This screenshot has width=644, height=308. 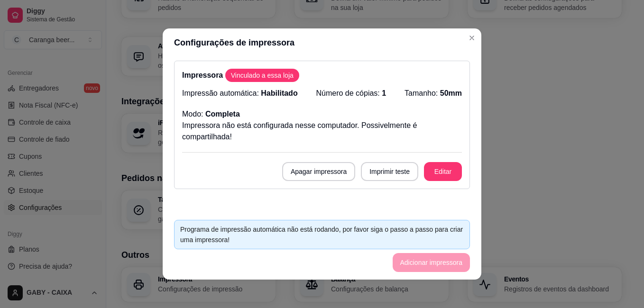 I want to click on span: Vinculado a essa loja, so click(x=263, y=76).